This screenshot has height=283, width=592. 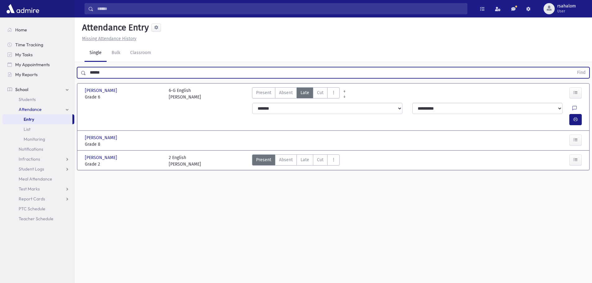 What do you see at coordinates (36, 219) in the screenshot?
I see `span: Teacher Schedule` at bounding box center [36, 219].